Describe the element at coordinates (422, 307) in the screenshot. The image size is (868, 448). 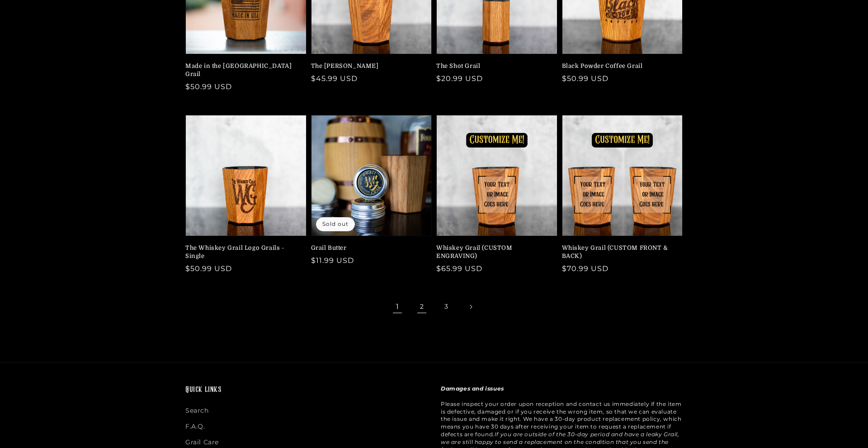
I see `a: Page 2` at that location.